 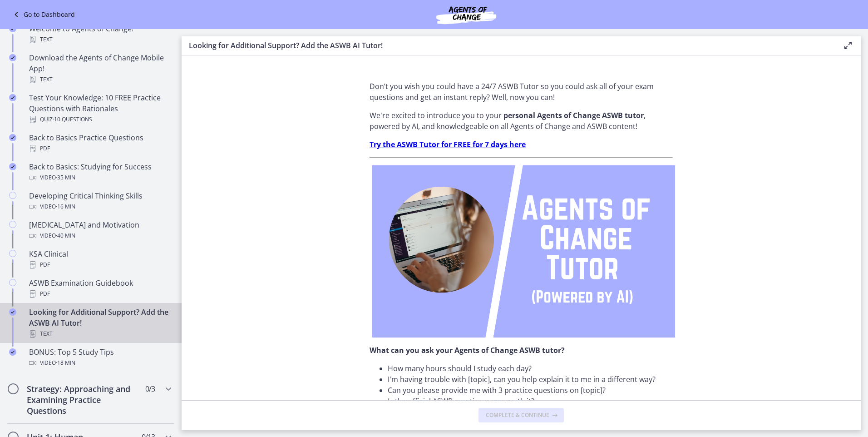 What do you see at coordinates (100, 323) in the screenshot?
I see `div: Looking for Additional Support? Add the ASWB AI Tutor!` at bounding box center [100, 323].